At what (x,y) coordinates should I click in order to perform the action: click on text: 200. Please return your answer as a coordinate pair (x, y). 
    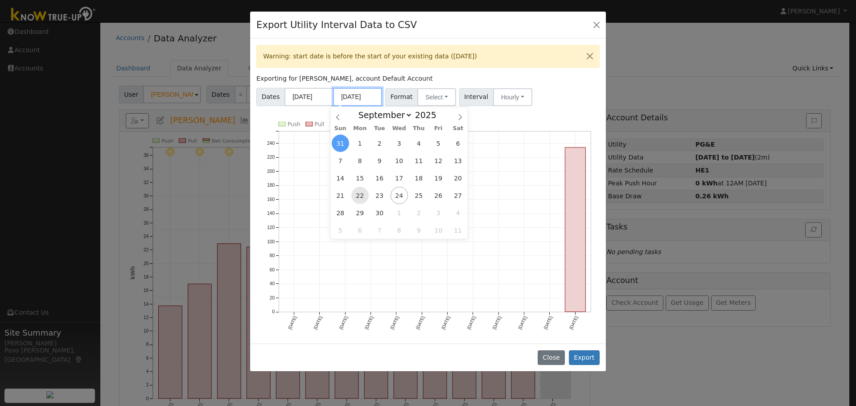
    Looking at the image, I should click on (271, 171).